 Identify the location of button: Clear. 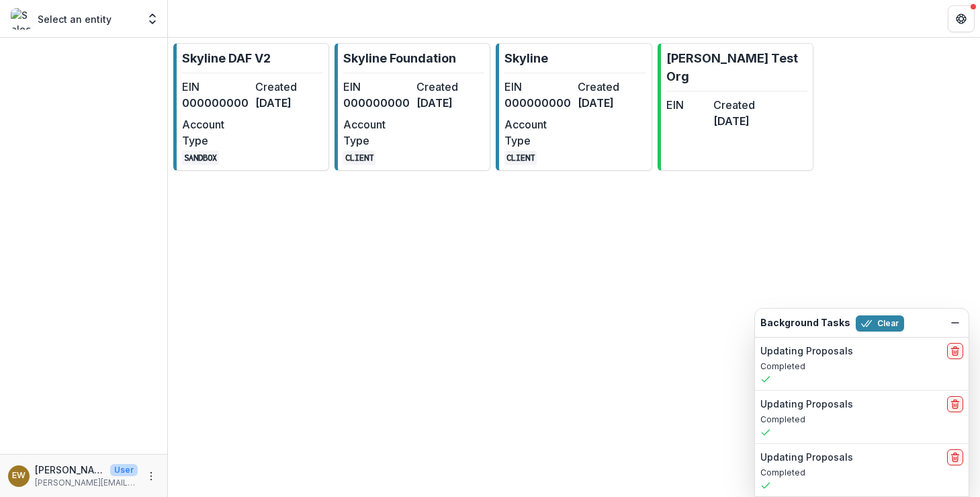
(880, 324).